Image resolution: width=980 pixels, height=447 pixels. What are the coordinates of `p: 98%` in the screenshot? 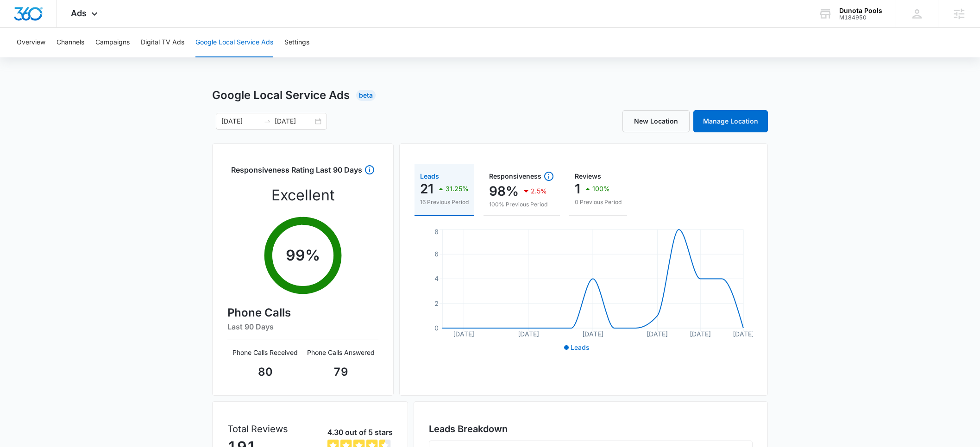 It's located at (504, 191).